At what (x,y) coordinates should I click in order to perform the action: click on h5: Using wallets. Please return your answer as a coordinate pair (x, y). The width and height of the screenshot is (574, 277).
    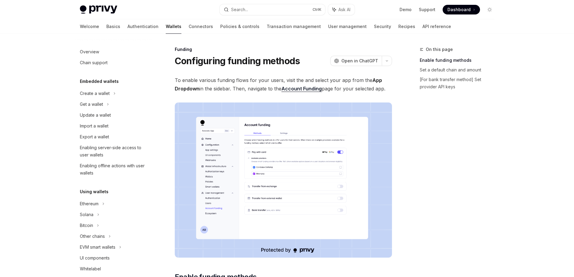
    Looking at the image, I should click on (94, 192).